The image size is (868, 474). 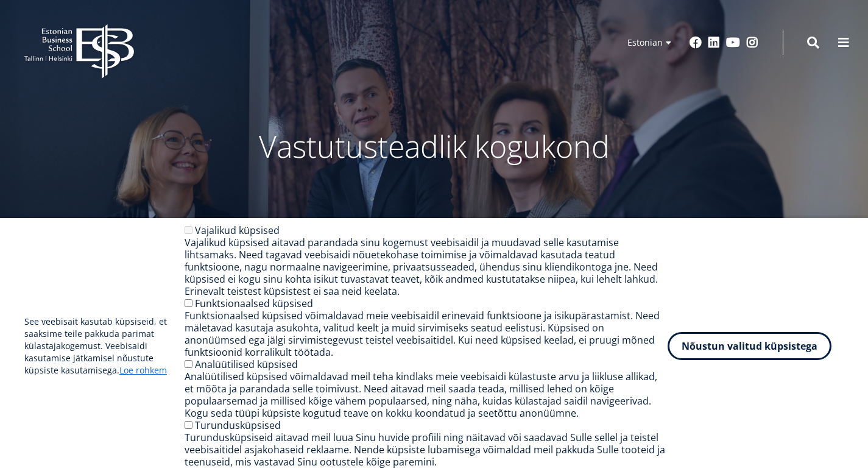 What do you see at coordinates (246, 365) in the screenshot?
I see `label: Analüütilised küpsised` at bounding box center [246, 365].